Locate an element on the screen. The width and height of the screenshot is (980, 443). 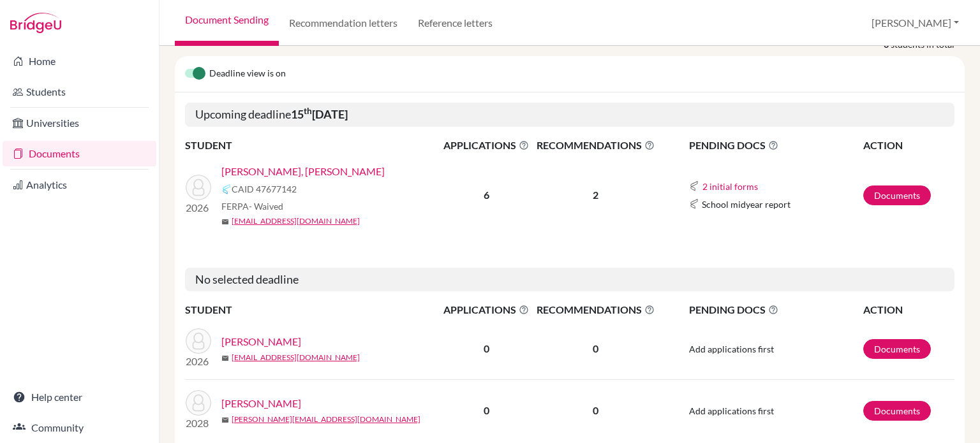
sup: th is located at coordinates (307, 111).